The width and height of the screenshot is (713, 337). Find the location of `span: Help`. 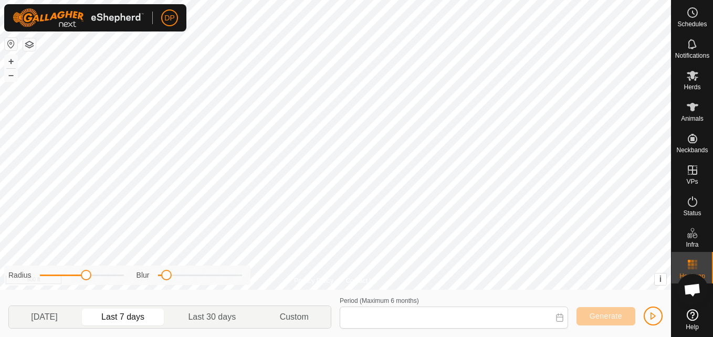

span: Help is located at coordinates (692, 327).